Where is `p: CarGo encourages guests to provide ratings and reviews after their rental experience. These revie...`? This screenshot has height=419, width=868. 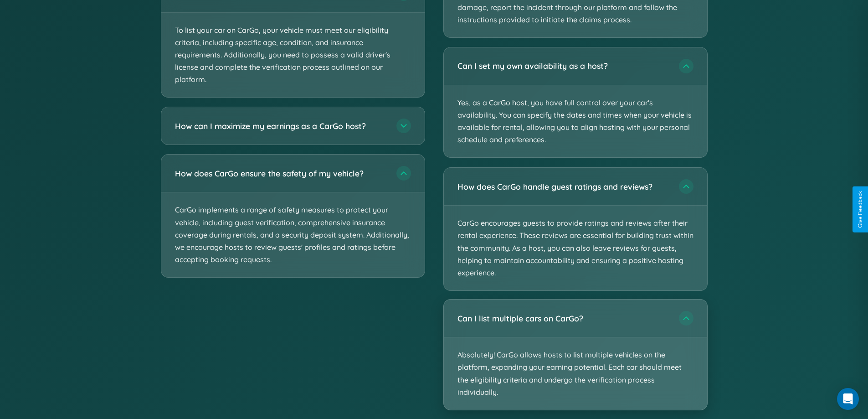
p: CarGo encourages guests to provide ratings and reviews after their rental experience. These revie... is located at coordinates (576, 248).